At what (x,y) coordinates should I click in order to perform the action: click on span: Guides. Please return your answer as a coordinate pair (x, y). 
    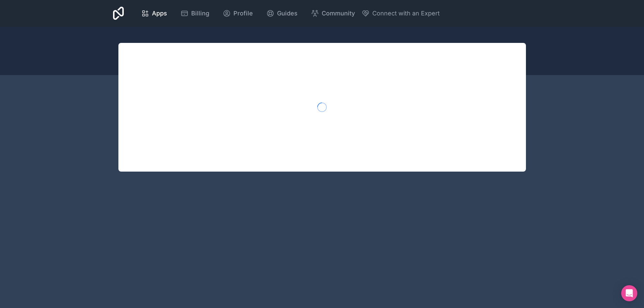
    Looking at the image, I should click on (287, 14).